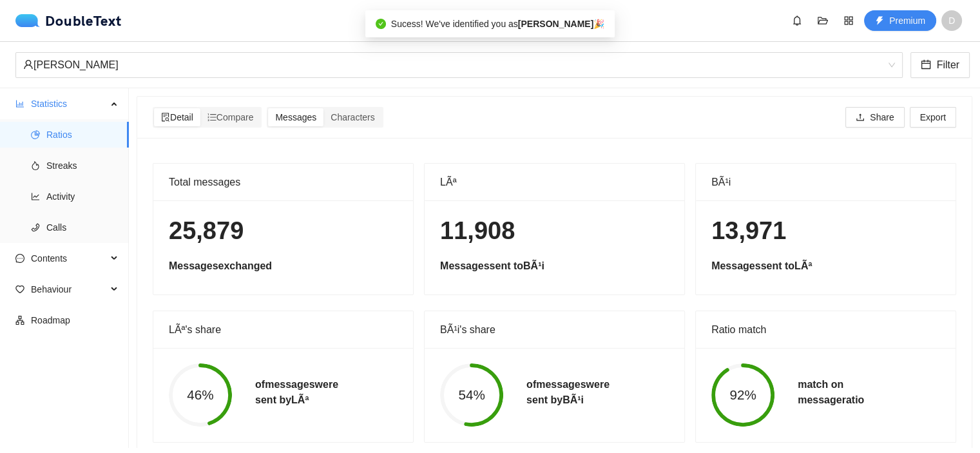 The height and width of the screenshot is (453, 980). I want to click on h1: 25,879, so click(283, 231).